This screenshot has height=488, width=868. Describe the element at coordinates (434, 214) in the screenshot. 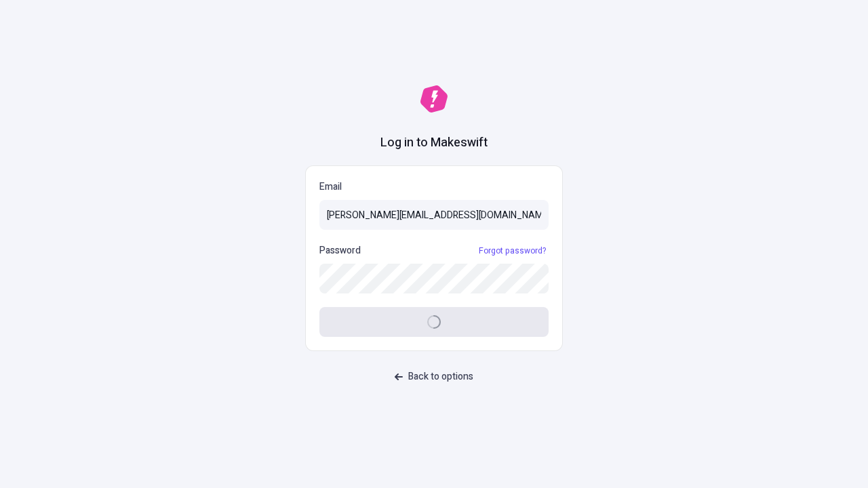

I see `input: Email` at that location.